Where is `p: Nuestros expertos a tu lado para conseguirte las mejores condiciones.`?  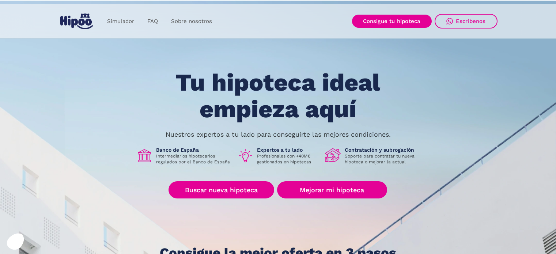
p: Nuestros expertos a tu lado para conseguirte las mejores condiciones. is located at coordinates (278, 134).